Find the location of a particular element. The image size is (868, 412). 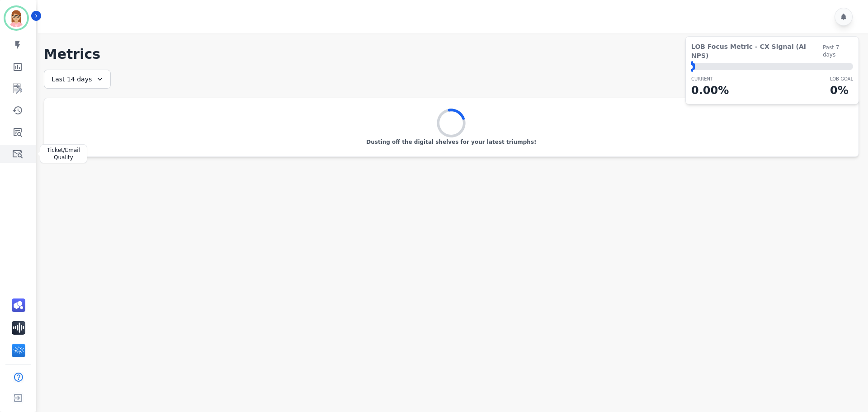

span: LOB Focus Metric - CX Signal (AI NPS) is located at coordinates (757, 51).